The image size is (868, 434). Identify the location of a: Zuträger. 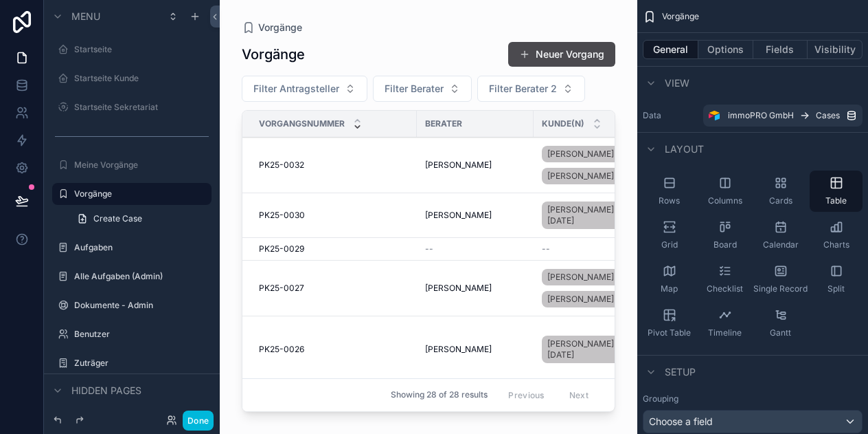
(139, 363).